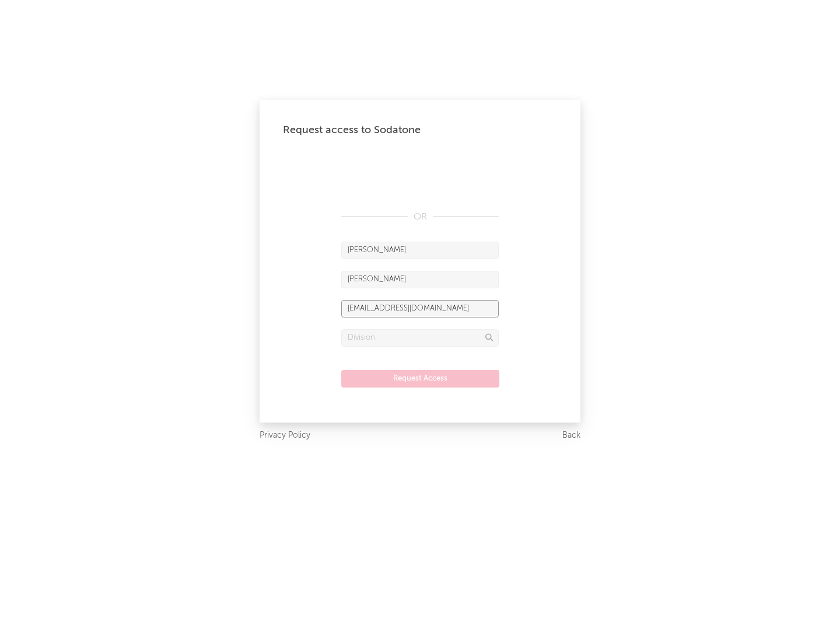  I want to click on a: Back, so click(571, 435).